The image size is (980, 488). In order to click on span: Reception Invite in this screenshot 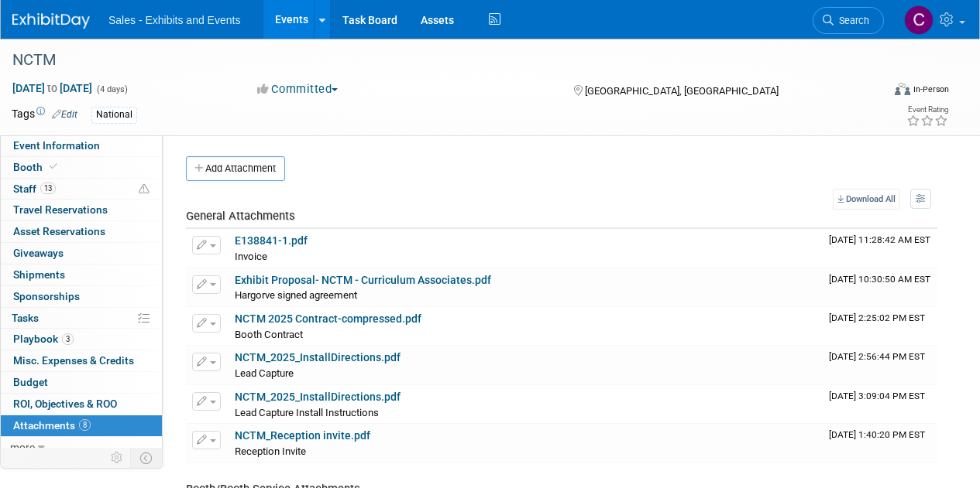, I will do `click(271, 451)`.